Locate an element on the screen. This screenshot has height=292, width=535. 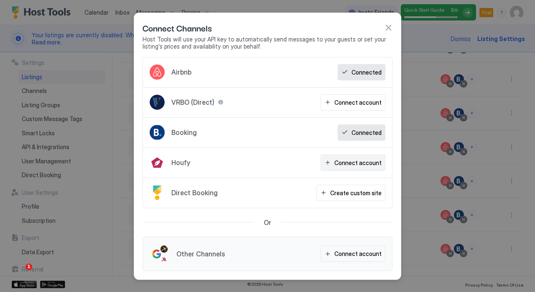
span: Connect Channels is located at coordinates (177, 28).